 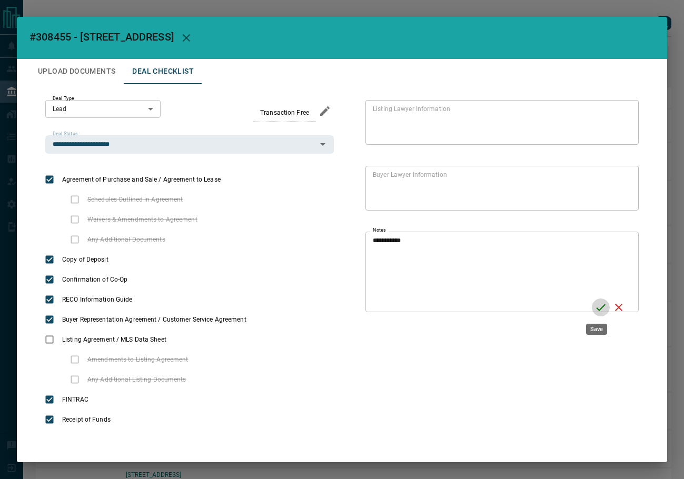 I want to click on button: Cancel, so click(x=618, y=307).